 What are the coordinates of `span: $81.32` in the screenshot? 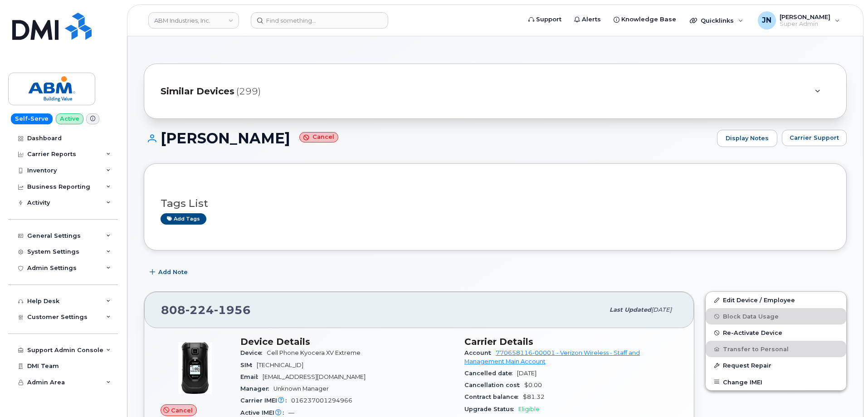 It's located at (534, 397).